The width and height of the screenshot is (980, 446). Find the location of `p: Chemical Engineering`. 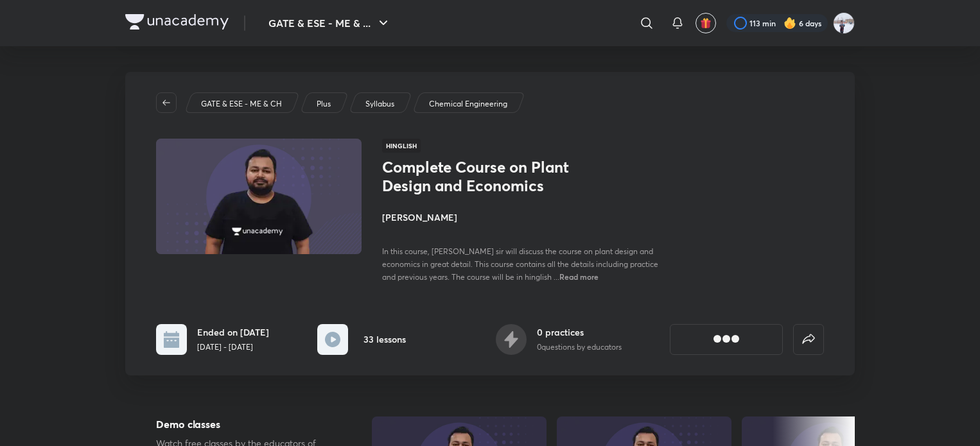

p: Chemical Engineering is located at coordinates (468, 104).